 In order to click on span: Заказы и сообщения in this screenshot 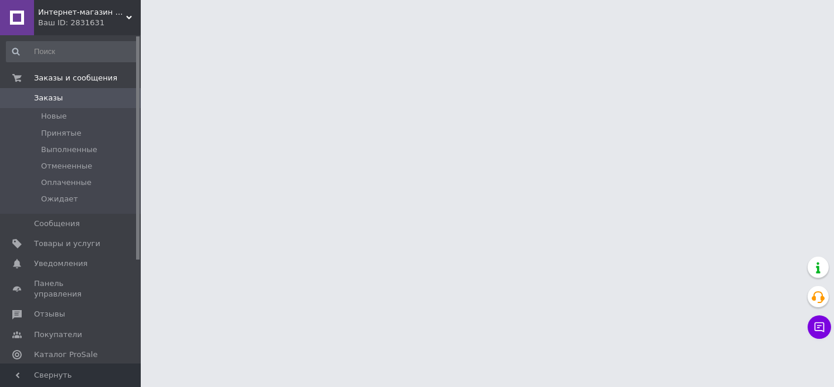, I will do `click(76, 78)`.